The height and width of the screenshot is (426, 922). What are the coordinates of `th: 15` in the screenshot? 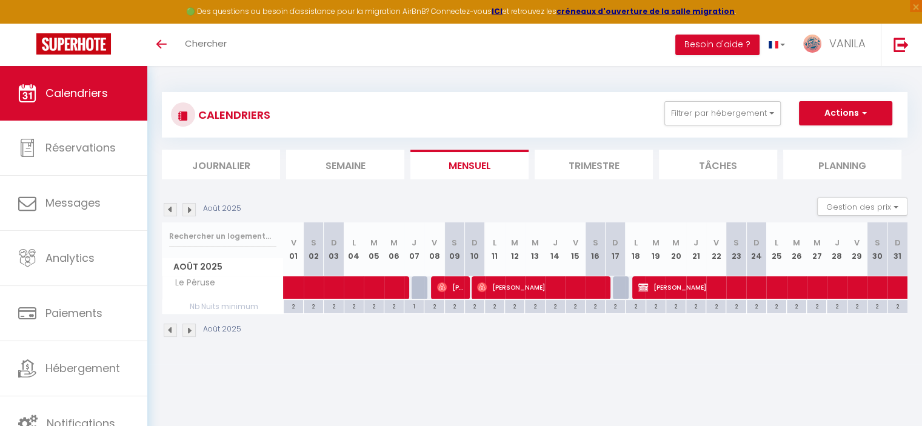 It's located at (575, 249).